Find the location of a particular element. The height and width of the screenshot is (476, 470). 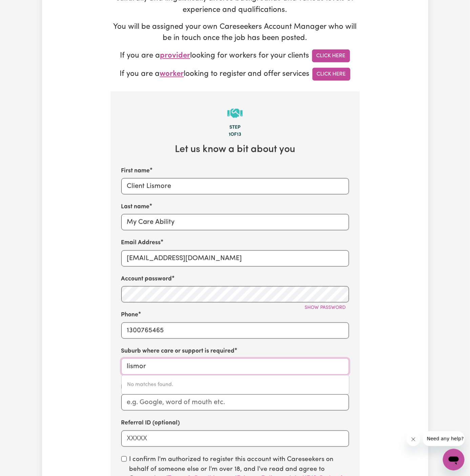

span: Need any help? is located at coordinates (23, 8).